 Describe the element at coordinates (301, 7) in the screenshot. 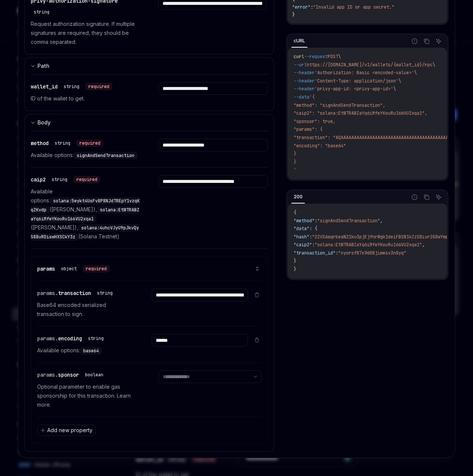

I see `span: "error"` at that location.